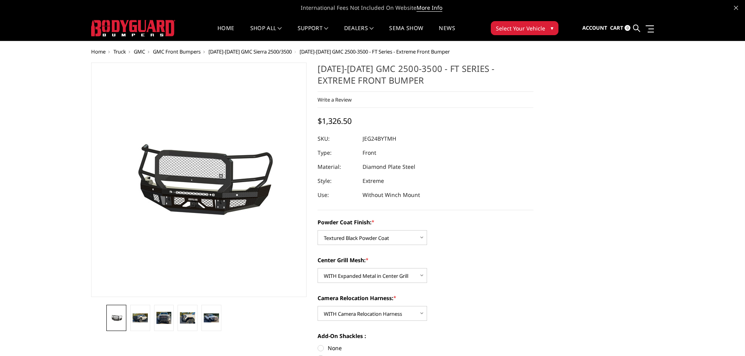  I want to click on a: GMC Front Bumpers, so click(177, 52).